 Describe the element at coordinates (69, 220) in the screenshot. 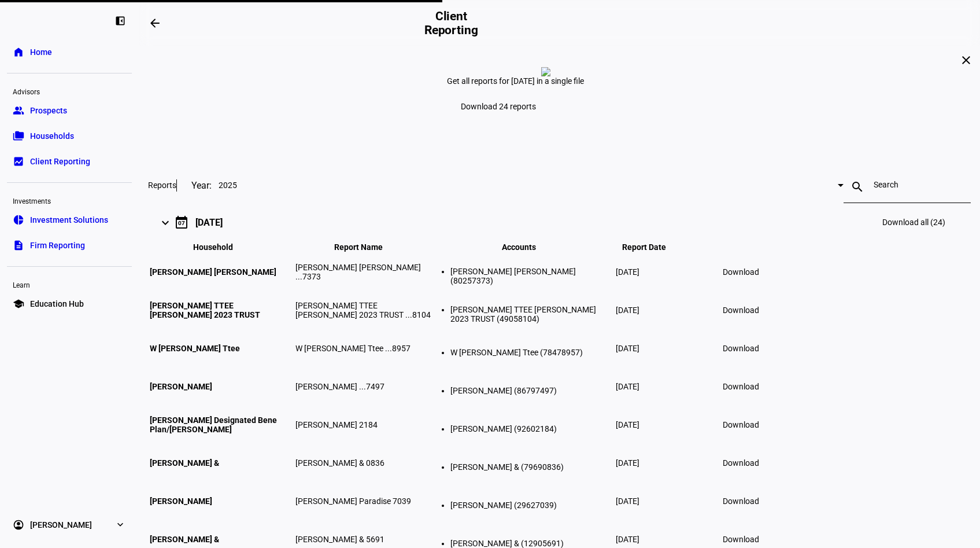

I see `a: pie_chartInvestment Solutions` at that location.